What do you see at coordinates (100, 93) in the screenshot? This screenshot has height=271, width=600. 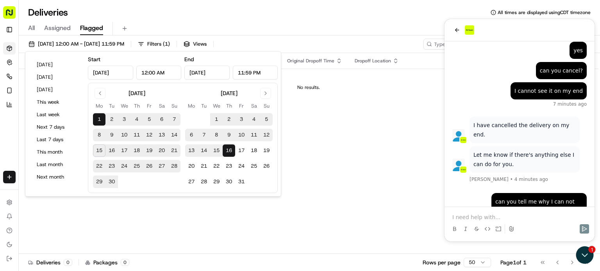 I see `button: Go to previous month` at bounding box center [100, 93].